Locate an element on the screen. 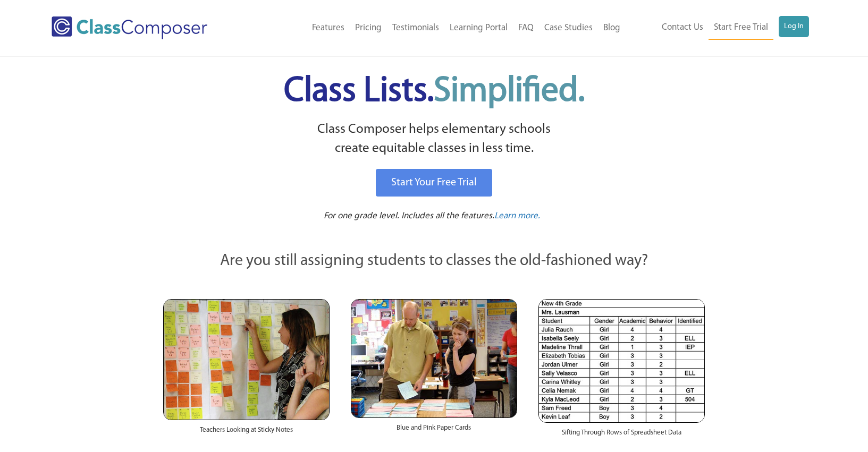 This screenshot has width=868, height=452. span: Simplified. is located at coordinates (509, 91).